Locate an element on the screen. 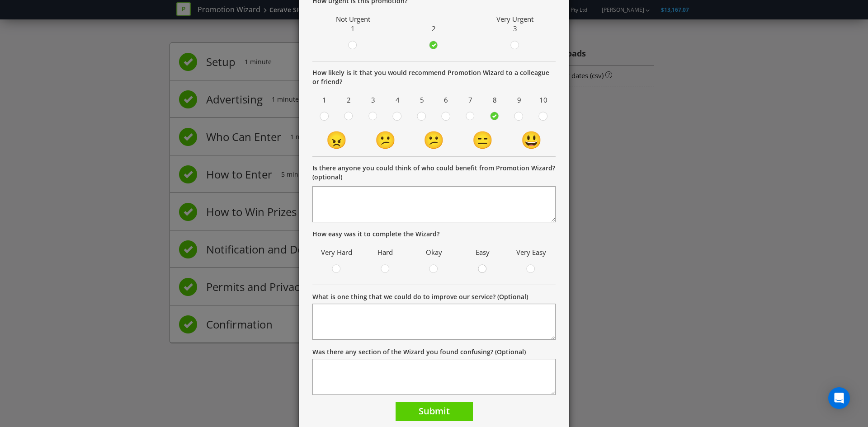 The image size is (868, 427). span: 6 is located at coordinates (446, 100).